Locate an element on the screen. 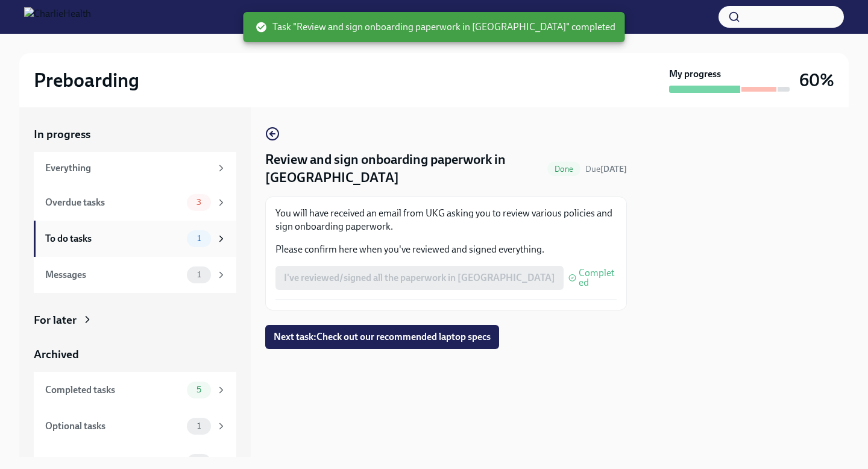 This screenshot has height=469, width=868. span: Completed is located at coordinates (598, 278).